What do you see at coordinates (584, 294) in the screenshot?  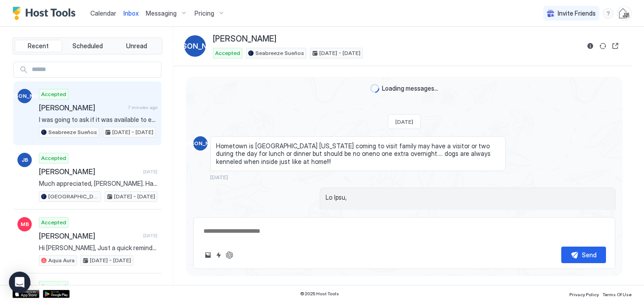 I see `span: Privacy Policy` at bounding box center [584, 294].